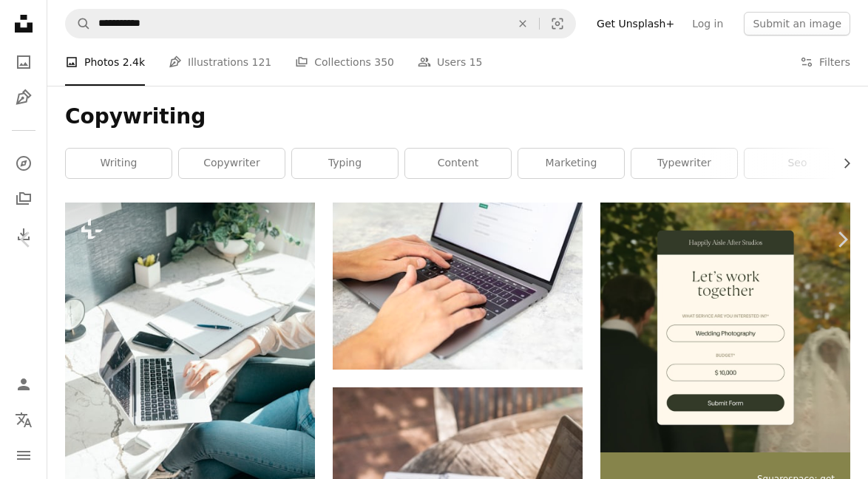 The height and width of the screenshot is (479, 868). What do you see at coordinates (458, 286) in the screenshot?
I see `img: a person typing on a laptop` at bounding box center [458, 286].